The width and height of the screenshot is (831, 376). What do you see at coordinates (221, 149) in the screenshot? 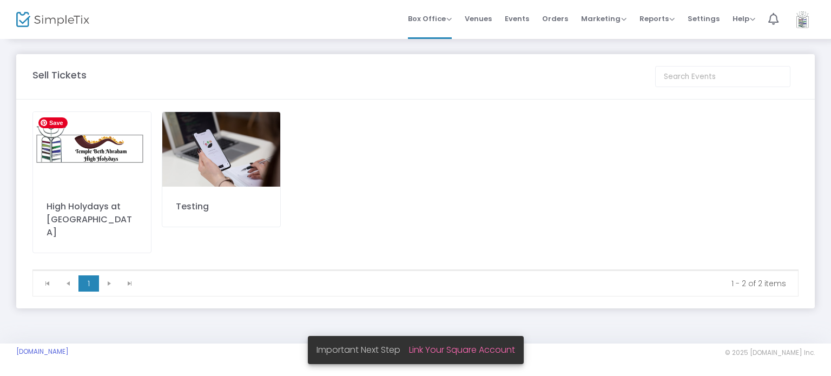
I see `img: 638930295194563841.png` at bounding box center [221, 149].